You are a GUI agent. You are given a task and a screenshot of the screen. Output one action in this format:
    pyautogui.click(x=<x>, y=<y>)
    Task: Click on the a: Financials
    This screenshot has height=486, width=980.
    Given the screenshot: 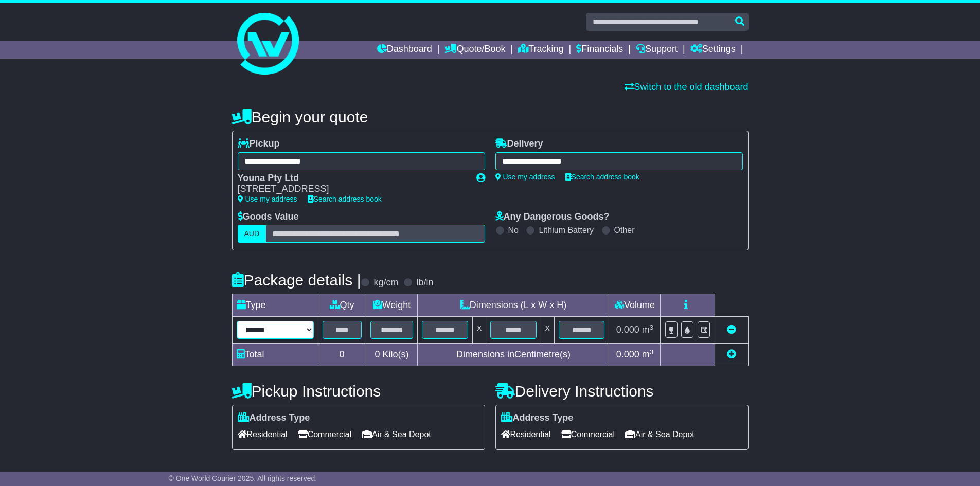 What is the action you would take?
    pyautogui.click(x=599, y=50)
    